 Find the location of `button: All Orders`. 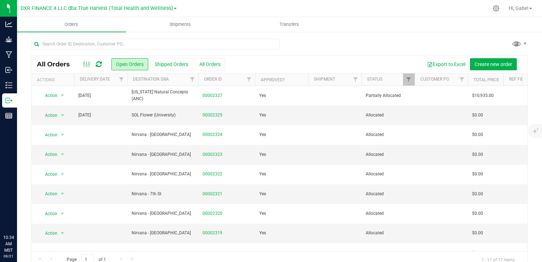

button: All Orders is located at coordinates (210, 64).